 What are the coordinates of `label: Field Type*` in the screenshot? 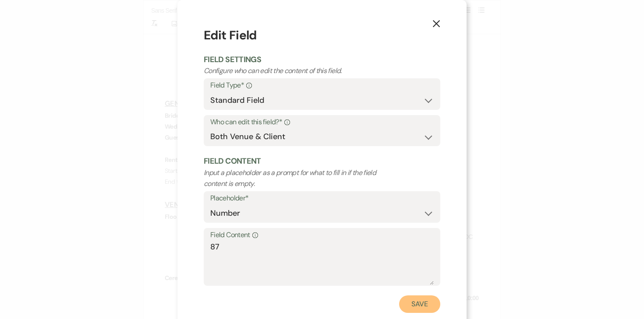 It's located at (322, 86).